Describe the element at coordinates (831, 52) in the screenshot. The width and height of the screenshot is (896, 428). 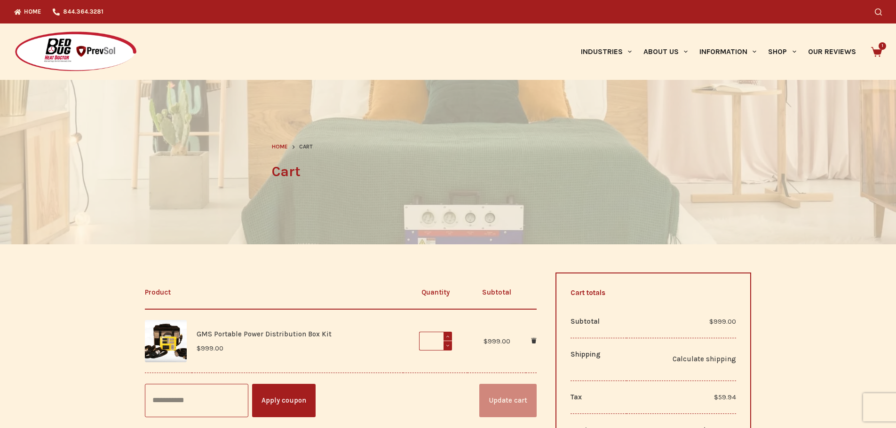
I see `a: Our Reviews` at that location.